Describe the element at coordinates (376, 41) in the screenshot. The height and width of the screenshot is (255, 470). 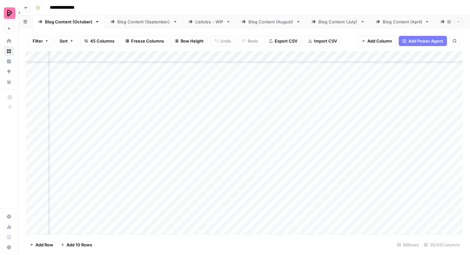
I see `button: Add Column` at that location.